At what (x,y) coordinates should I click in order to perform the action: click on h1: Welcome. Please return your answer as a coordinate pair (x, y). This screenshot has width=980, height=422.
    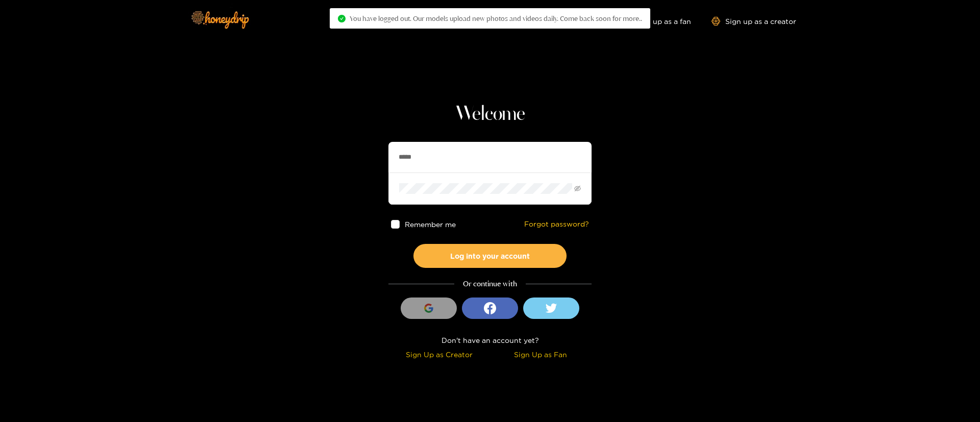
    Looking at the image, I should click on (490, 114).